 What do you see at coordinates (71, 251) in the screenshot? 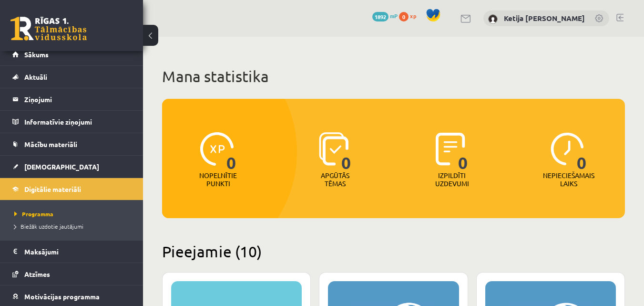
I see `a: Maksājumi` at bounding box center [71, 251].